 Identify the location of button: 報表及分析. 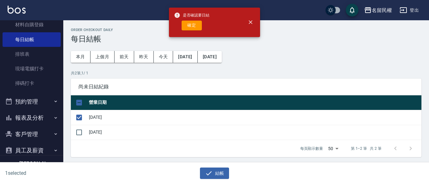
(32, 118).